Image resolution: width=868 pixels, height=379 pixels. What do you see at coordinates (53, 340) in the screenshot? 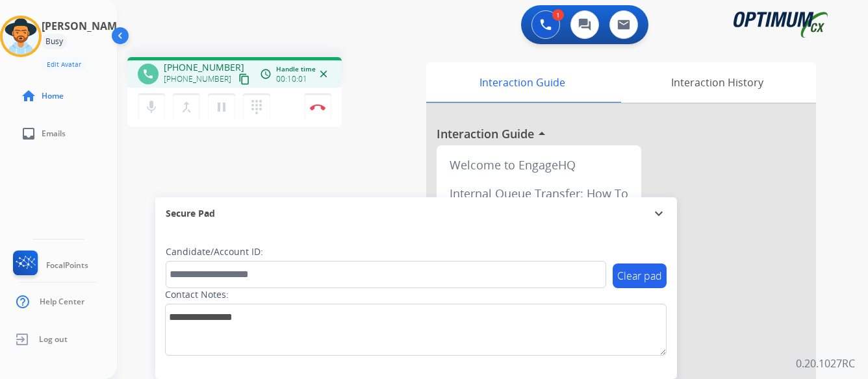
I see `span: Log out` at bounding box center [53, 340].